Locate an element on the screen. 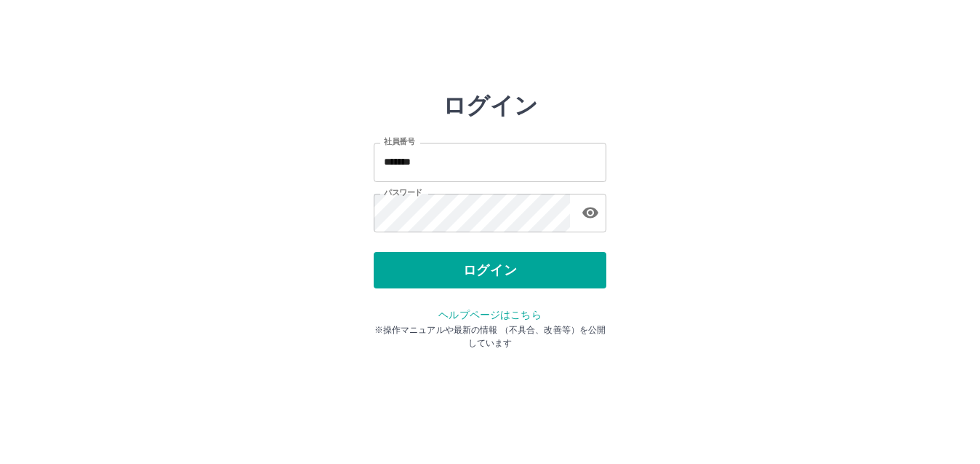 This screenshot has height=464, width=980. button: ログイン is located at coordinates (490, 270).